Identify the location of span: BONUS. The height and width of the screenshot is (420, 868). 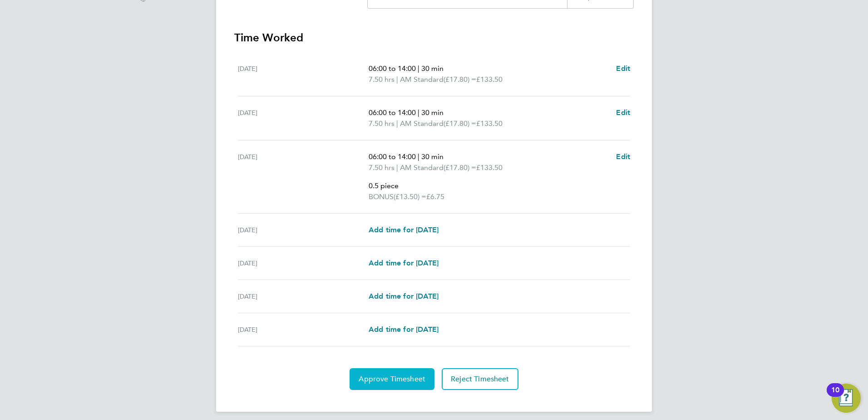
(381, 197).